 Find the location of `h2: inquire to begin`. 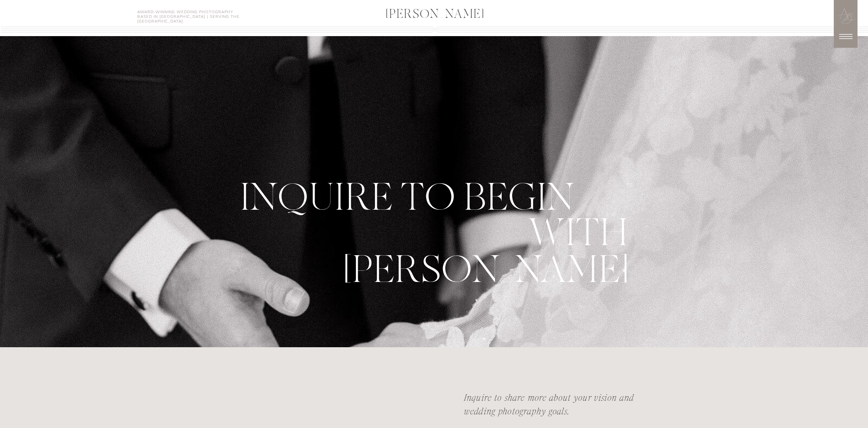

h2: inquire to begin is located at coordinates (408, 200).